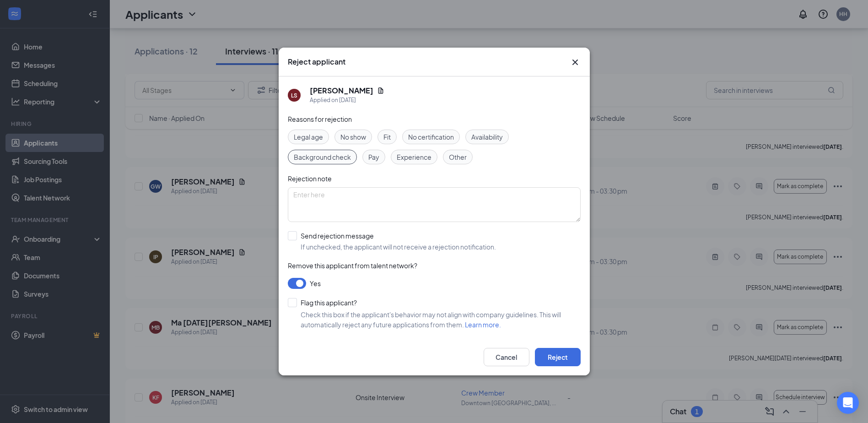  Describe the element at coordinates (483, 325) in the screenshot. I see `a: Learn more.` at that location.